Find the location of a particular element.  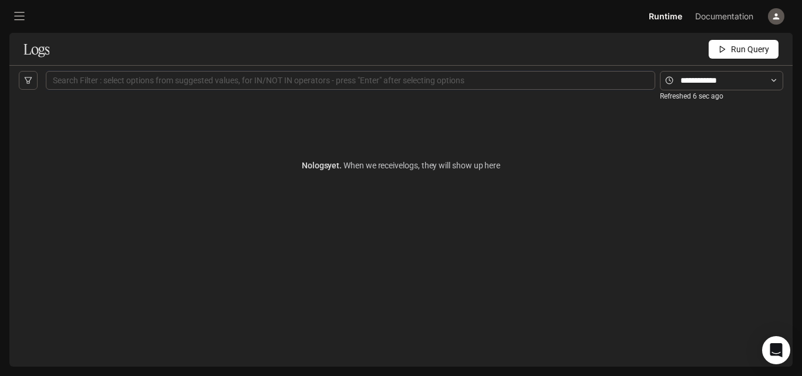

a: Documentation is located at coordinates (723, 16).